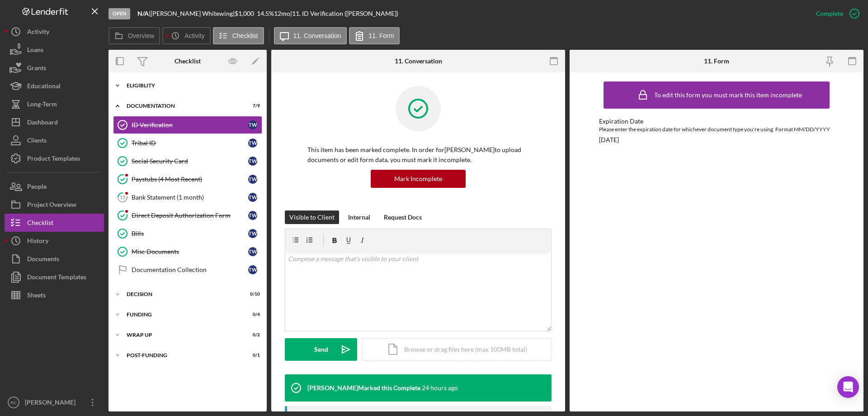 The image size is (868, 416). What do you see at coordinates (188, 61) in the screenshot?
I see `div: Checklist` at bounding box center [188, 61].